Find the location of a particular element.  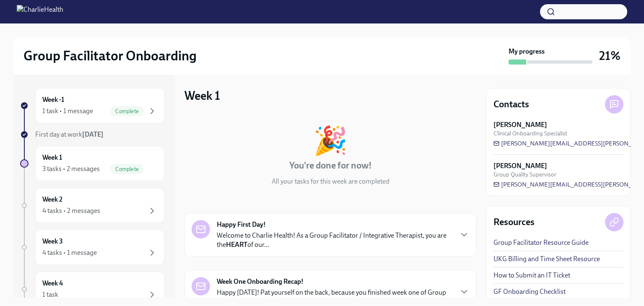

h4: You're done for now! is located at coordinates (330, 166).